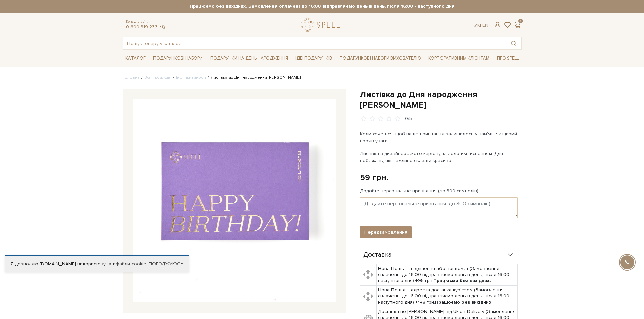  I want to click on div: 59 грн., so click(374, 177).